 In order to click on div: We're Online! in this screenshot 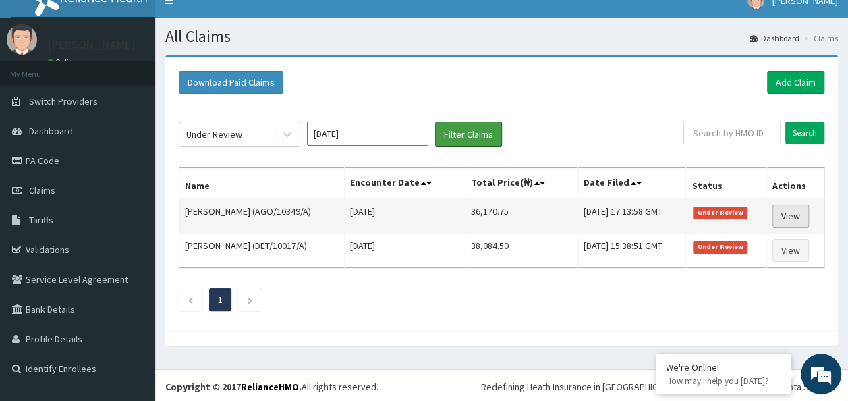, I will do `click(723, 367)`.